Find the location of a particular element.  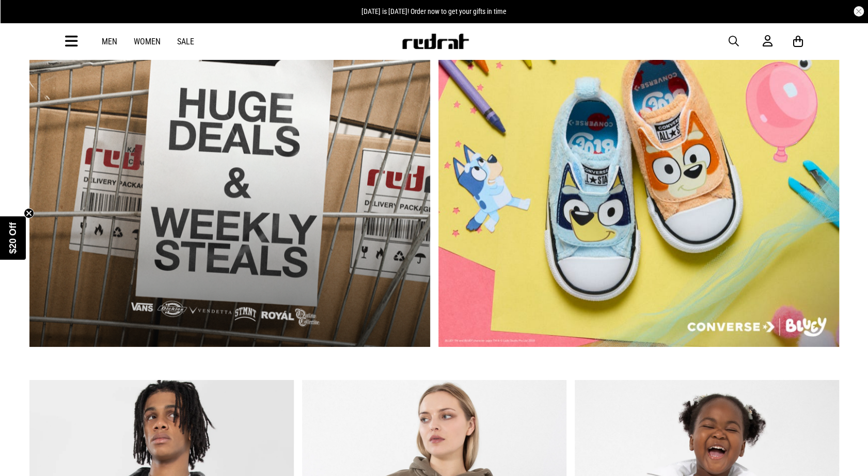

a: Men is located at coordinates (109, 41).